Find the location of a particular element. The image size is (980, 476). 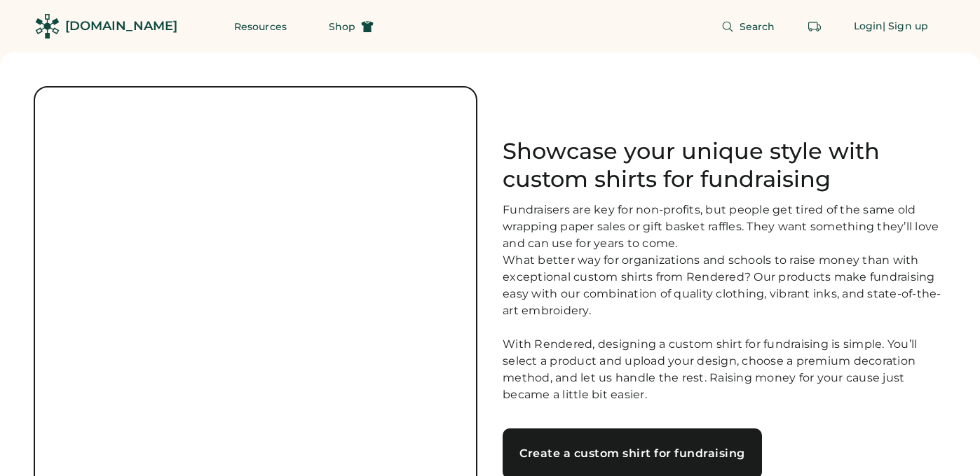

span: Search is located at coordinates (757, 26).